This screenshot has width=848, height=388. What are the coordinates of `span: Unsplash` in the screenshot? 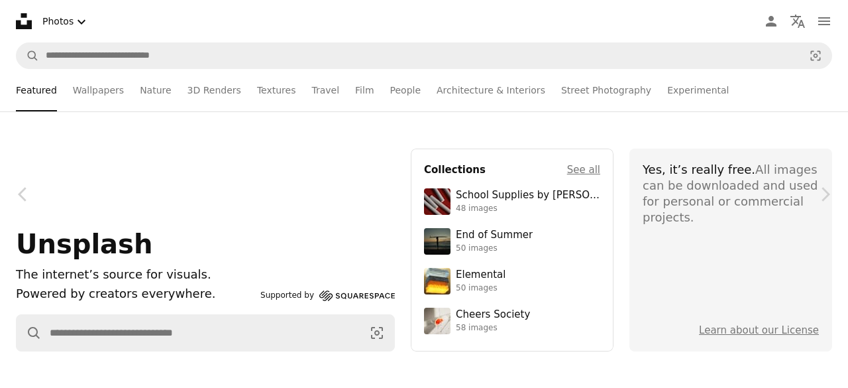 It's located at (84, 244).